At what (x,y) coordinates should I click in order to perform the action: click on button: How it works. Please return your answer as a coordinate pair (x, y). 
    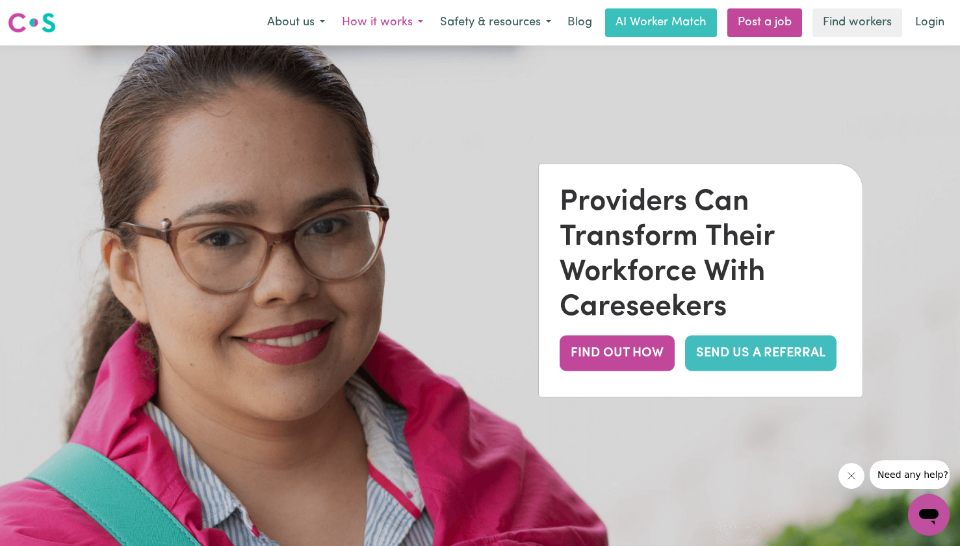
    Looking at the image, I should click on (382, 23).